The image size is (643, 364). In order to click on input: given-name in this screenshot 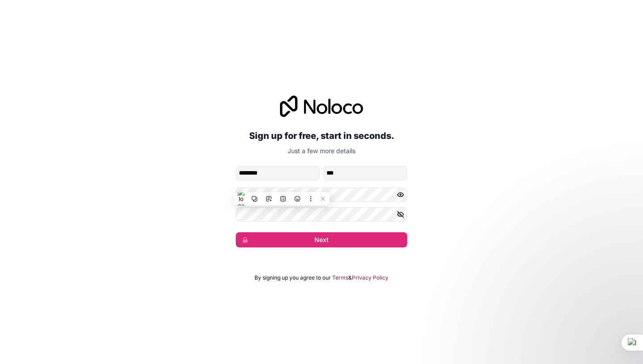, I will do `click(278, 173)`.